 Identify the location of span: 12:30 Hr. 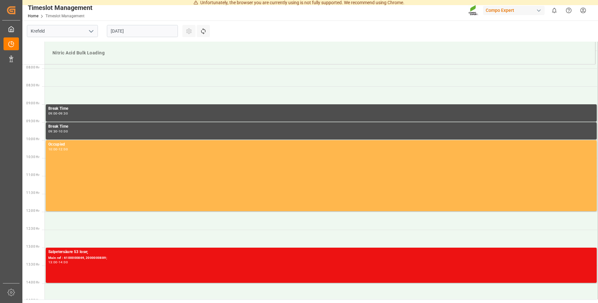
(33, 228).